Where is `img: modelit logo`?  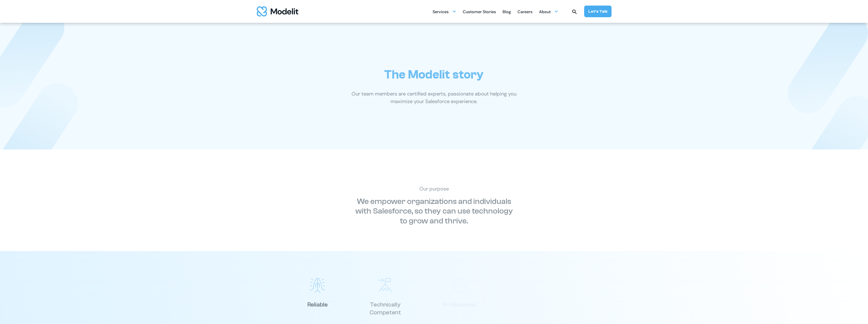
img: modelit logo is located at coordinates (278, 11).